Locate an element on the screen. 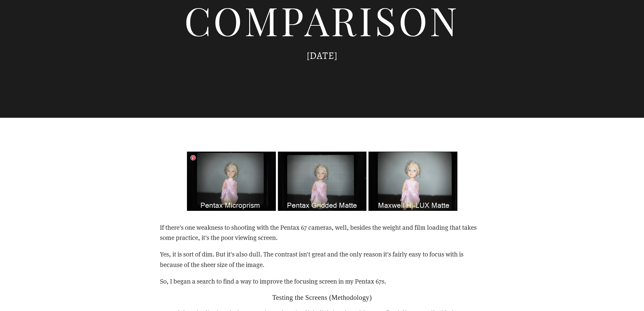  img: Pentax 67 Focusing Screen Comparison is located at coordinates (322, 181).